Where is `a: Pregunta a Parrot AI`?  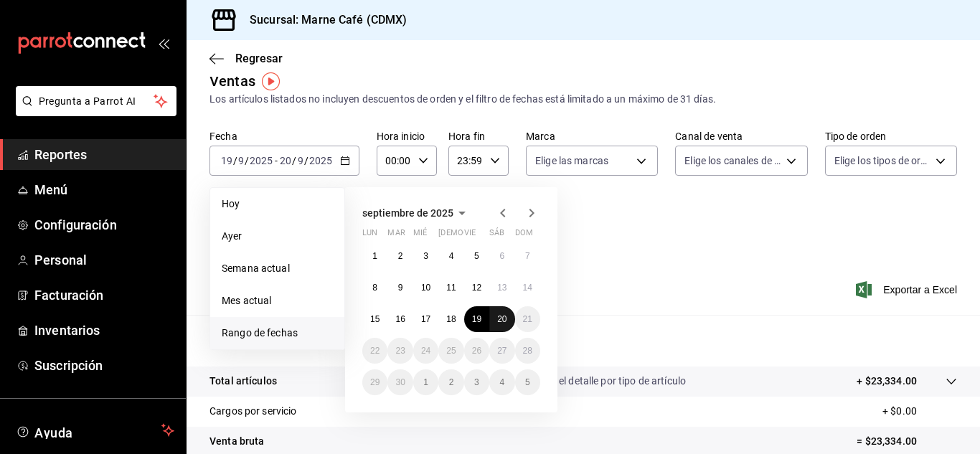 a: Pregunta a Parrot AI is located at coordinates (93, 111).